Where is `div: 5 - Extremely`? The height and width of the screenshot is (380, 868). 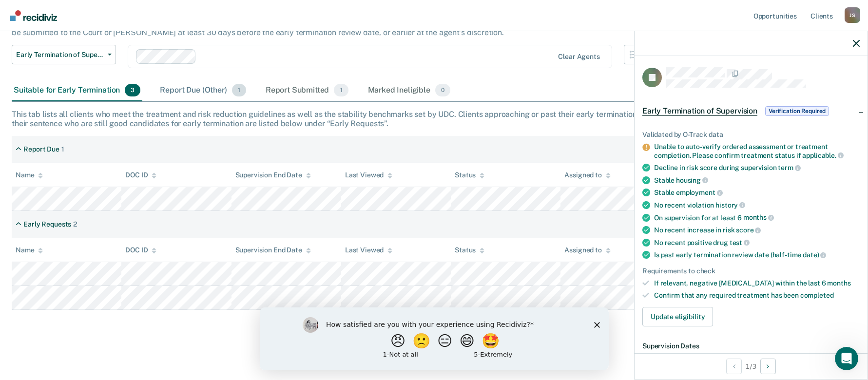
div: 5 - Extremely is located at coordinates (259, 47).